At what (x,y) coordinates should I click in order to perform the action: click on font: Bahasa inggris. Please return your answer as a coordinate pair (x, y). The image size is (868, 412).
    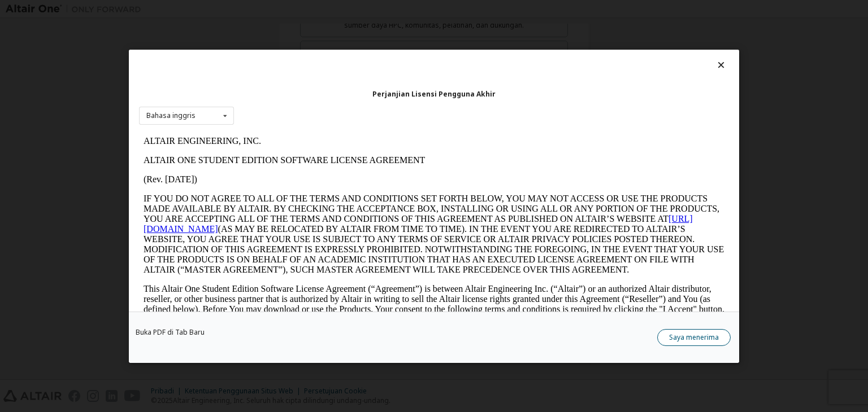
    Looking at the image, I should click on (171, 115).